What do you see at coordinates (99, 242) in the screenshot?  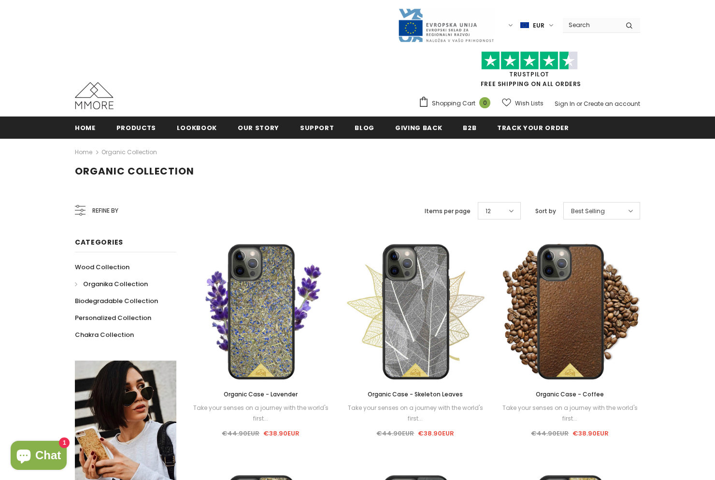 I see `span: Categories` at bounding box center [99, 242].